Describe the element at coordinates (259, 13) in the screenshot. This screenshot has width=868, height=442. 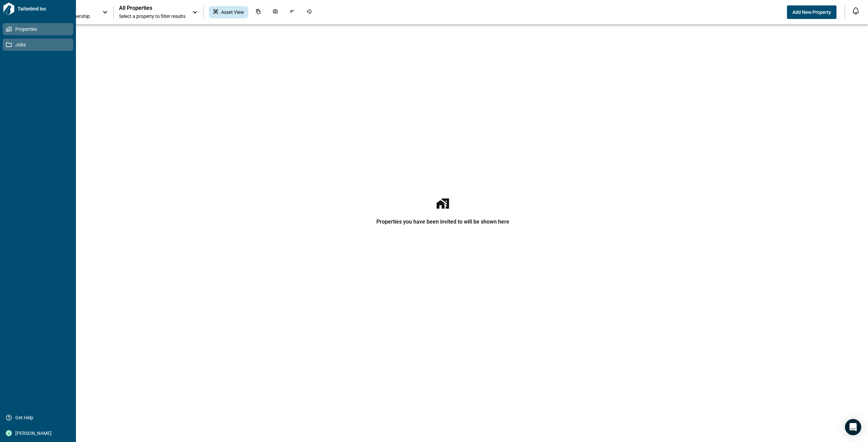
I see `div: Documents` at that location.